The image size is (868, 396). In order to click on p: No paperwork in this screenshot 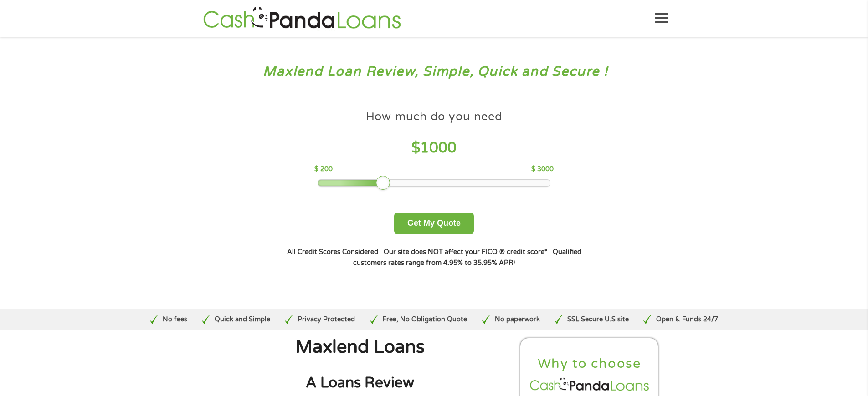, I will do `click(517, 320)`.